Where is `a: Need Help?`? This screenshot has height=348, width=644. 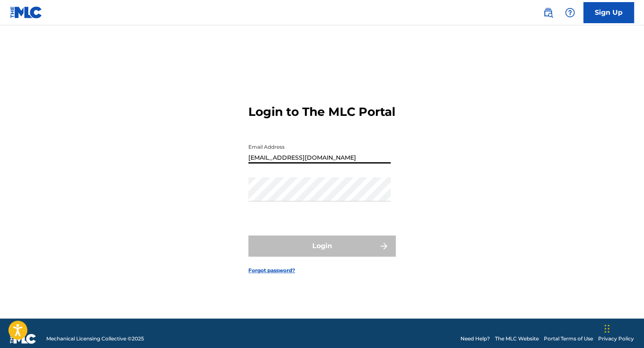
a: Need Help? is located at coordinates (475, 338).